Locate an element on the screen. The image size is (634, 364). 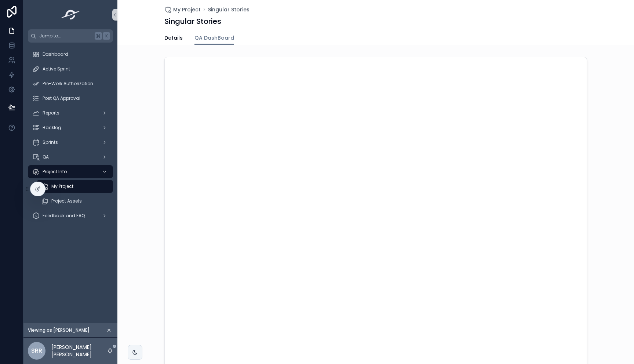
a: Active Sprint is located at coordinates (70, 69).